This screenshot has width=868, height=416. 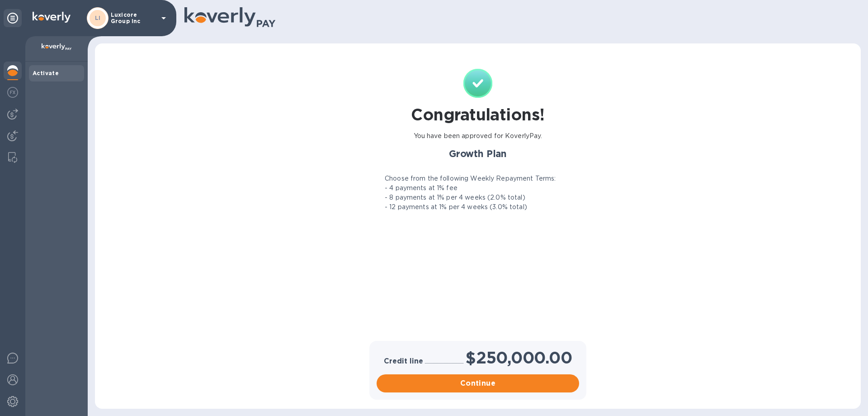 I want to click on p: Choose from the following Weekly Repayment Terms:, so click(x=470, y=178).